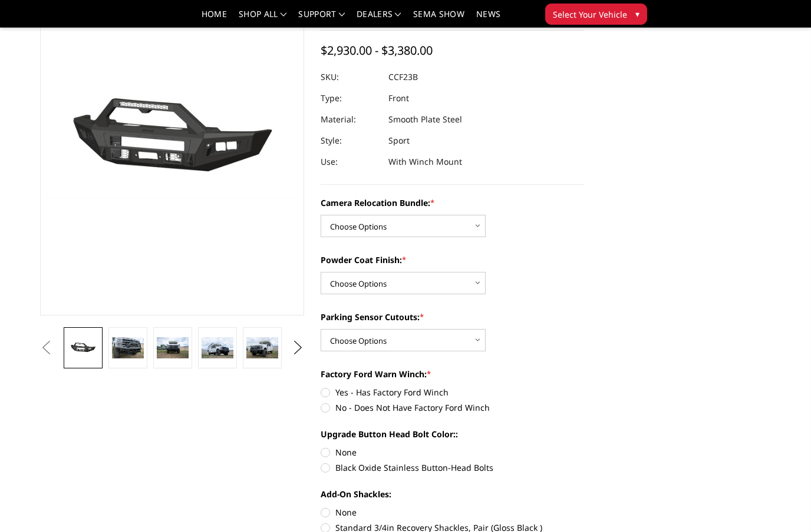  What do you see at coordinates (590, 14) in the screenshot?
I see `span: Select Your Vehicle` at bounding box center [590, 14].